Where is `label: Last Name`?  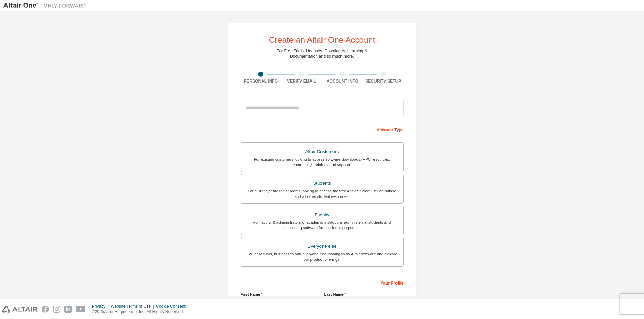
label: Last Name is located at coordinates (364, 294).